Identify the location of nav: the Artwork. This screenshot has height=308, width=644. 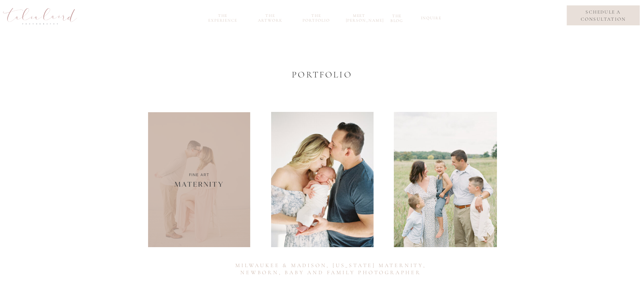
(270, 17).